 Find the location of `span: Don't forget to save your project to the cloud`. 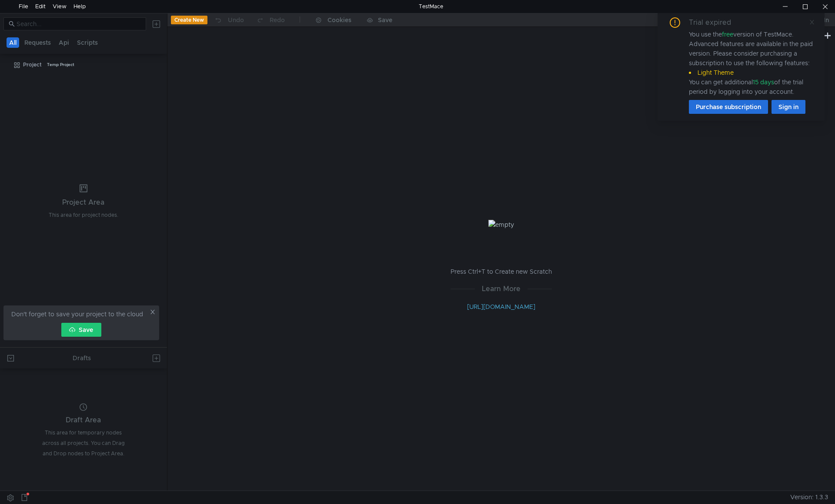

span: Don't forget to save your project to the cloud is located at coordinates (77, 314).